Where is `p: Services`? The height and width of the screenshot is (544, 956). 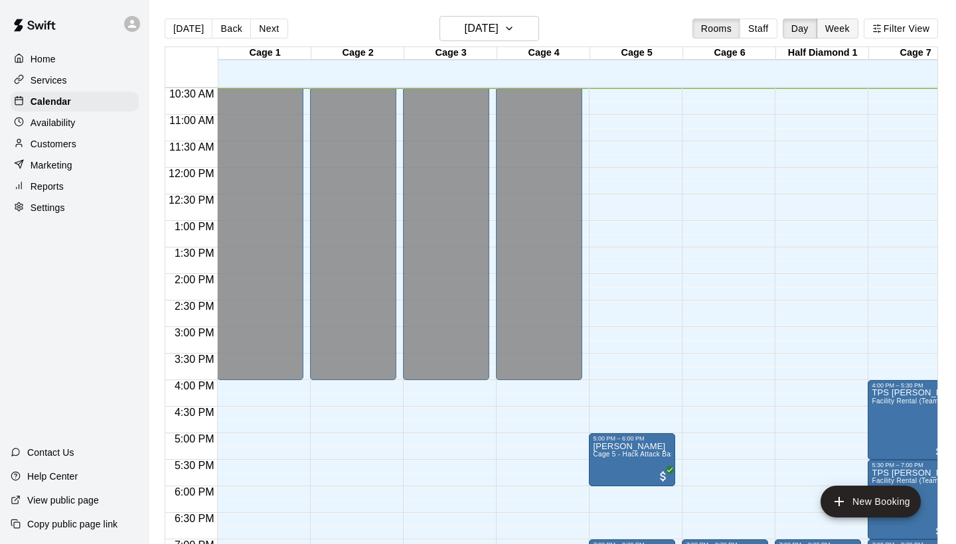 p: Services is located at coordinates (48, 80).